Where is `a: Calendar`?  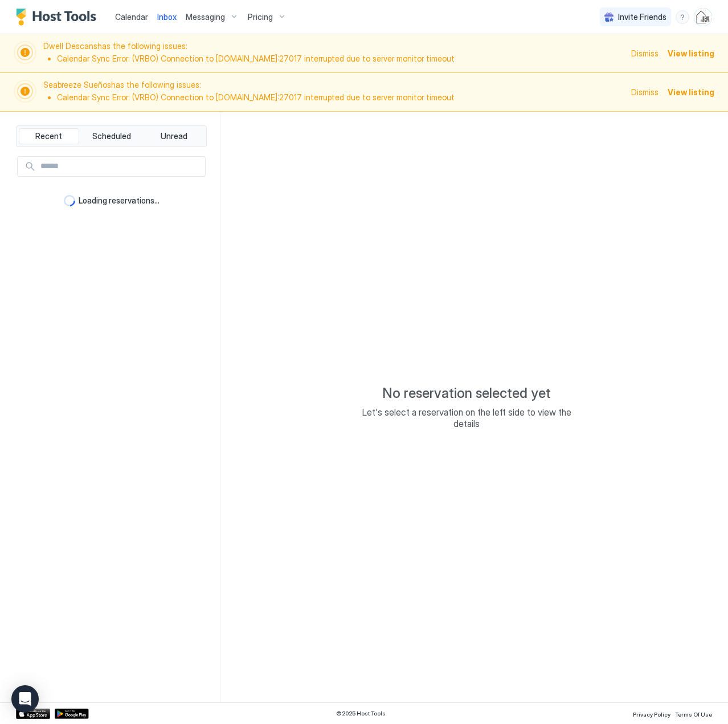
a: Calendar is located at coordinates (132, 17).